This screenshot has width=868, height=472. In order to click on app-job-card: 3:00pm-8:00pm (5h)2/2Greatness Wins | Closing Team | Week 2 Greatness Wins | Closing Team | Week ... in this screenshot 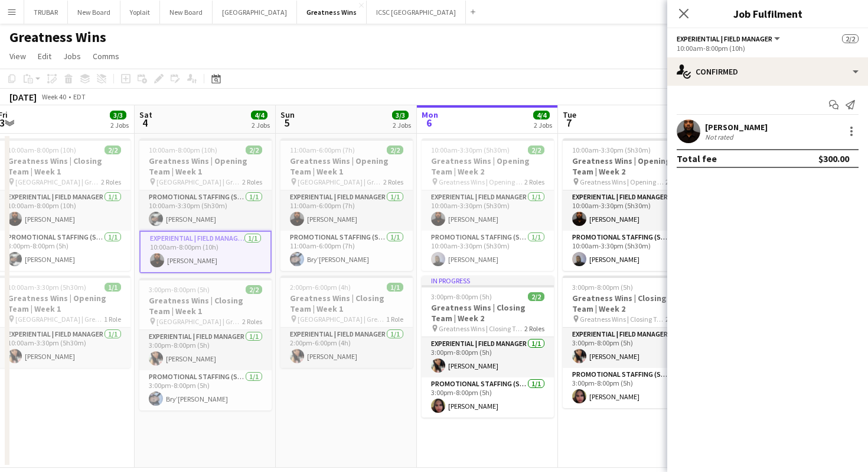, I will do `click(629, 342)`.